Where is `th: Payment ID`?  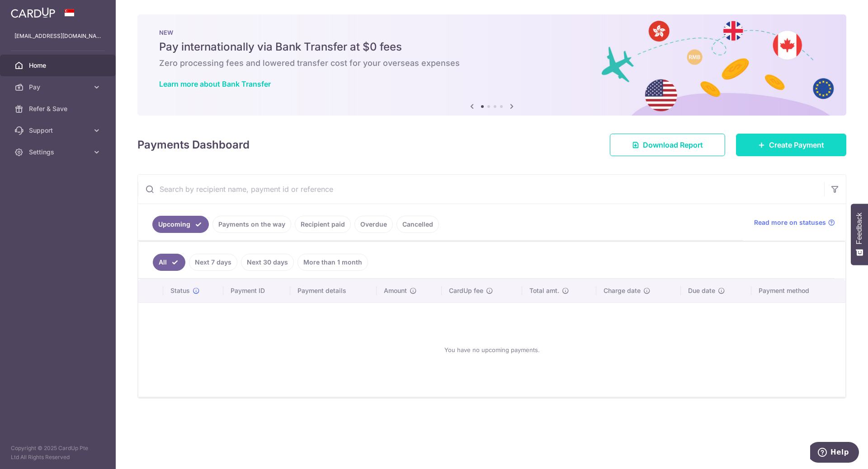 th: Payment ID is located at coordinates (257, 291).